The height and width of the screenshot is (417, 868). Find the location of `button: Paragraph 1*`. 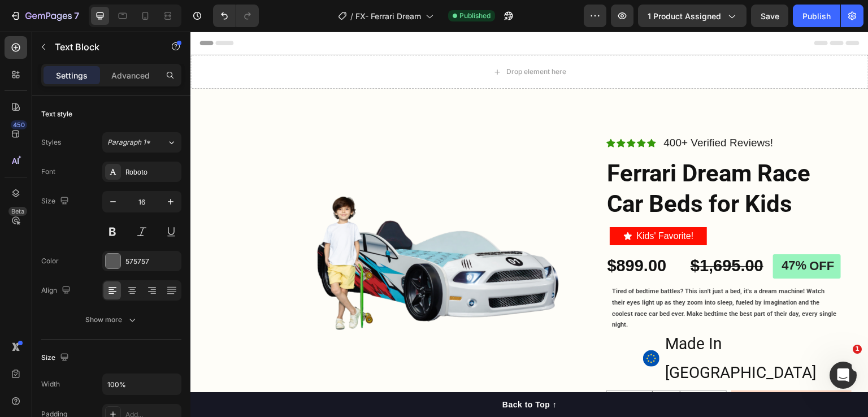

button: Paragraph 1* is located at coordinates (142, 143).